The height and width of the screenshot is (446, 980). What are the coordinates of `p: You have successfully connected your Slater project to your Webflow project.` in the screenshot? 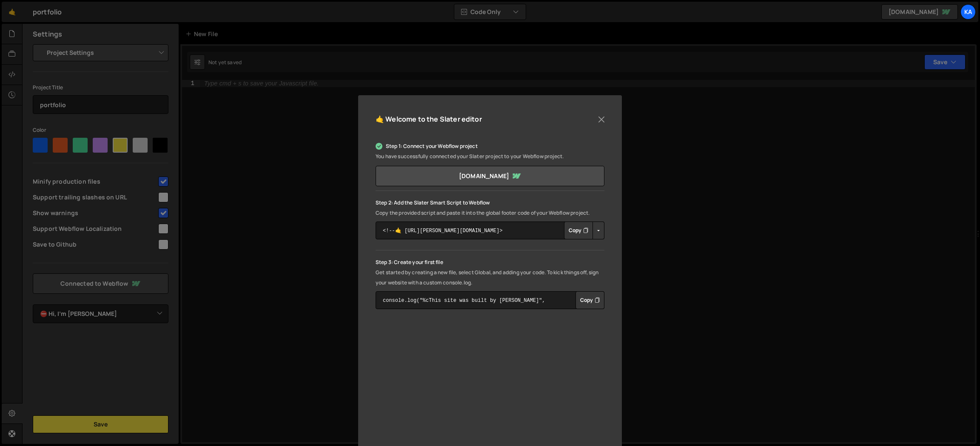 It's located at (490, 156).